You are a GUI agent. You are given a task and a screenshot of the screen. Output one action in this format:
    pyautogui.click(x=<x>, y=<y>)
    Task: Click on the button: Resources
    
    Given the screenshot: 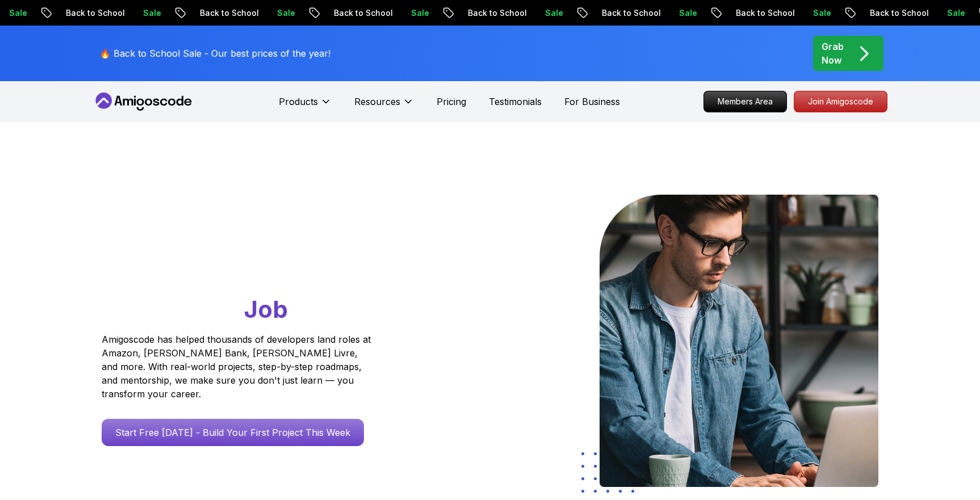 What is the action you would take?
    pyautogui.click(x=384, y=106)
    